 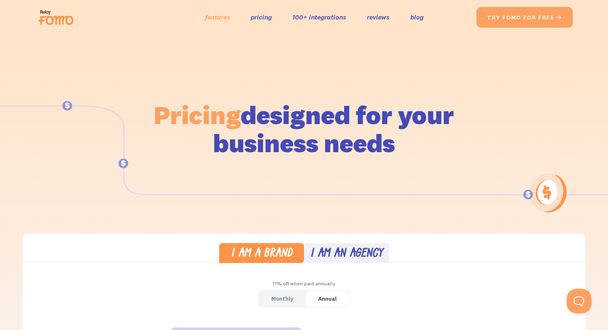 What do you see at coordinates (327, 299) in the screenshot?
I see `div: Annual` at bounding box center [327, 299].